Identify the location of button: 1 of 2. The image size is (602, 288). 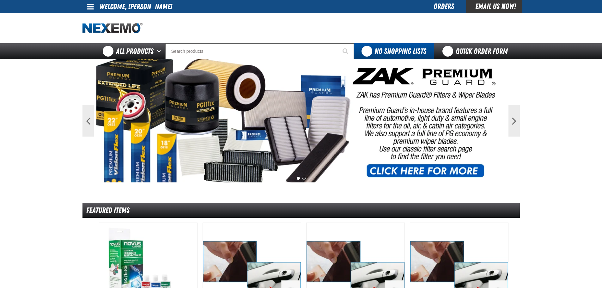
(298, 178).